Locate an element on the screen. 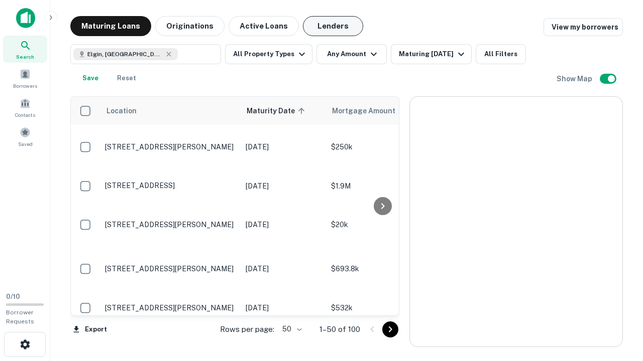 This screenshot has width=643, height=361. p: $693.8k is located at coordinates (381, 269).